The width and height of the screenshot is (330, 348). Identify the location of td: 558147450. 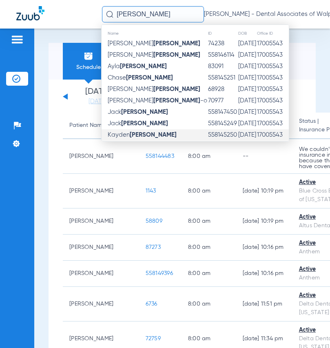
(223, 112).